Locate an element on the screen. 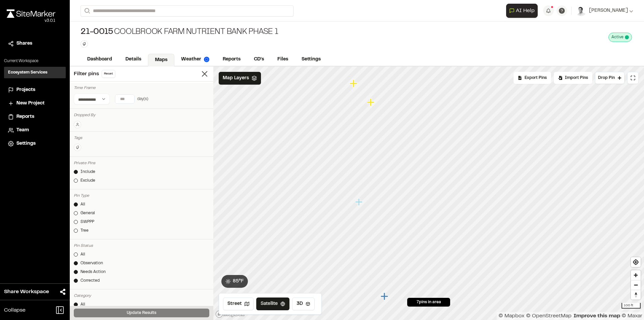  div: Tree is located at coordinates (84, 230).